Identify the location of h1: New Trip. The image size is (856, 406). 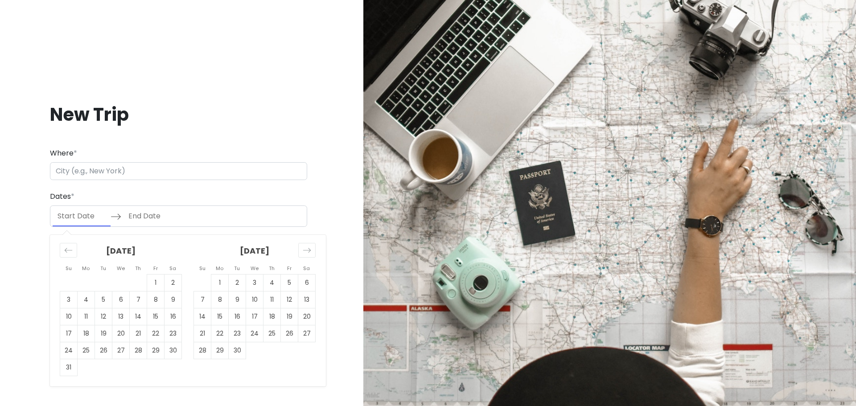
(178, 115).